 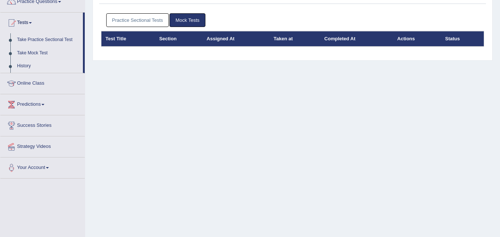 I want to click on th: Section, so click(x=179, y=39).